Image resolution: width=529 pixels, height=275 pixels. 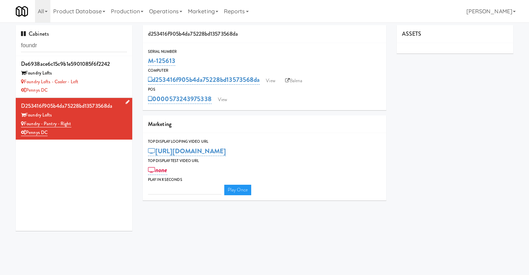 What do you see at coordinates (264, 89) in the screenshot?
I see `div: POS` at bounding box center [264, 89].